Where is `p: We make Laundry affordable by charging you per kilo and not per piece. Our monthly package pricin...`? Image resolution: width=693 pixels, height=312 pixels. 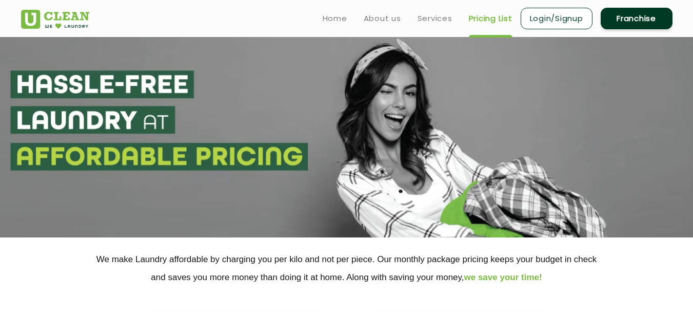
p: We make Laundry affordable by charging you per kilo and not per piece. Our monthly package pricin... is located at coordinates (347, 268).